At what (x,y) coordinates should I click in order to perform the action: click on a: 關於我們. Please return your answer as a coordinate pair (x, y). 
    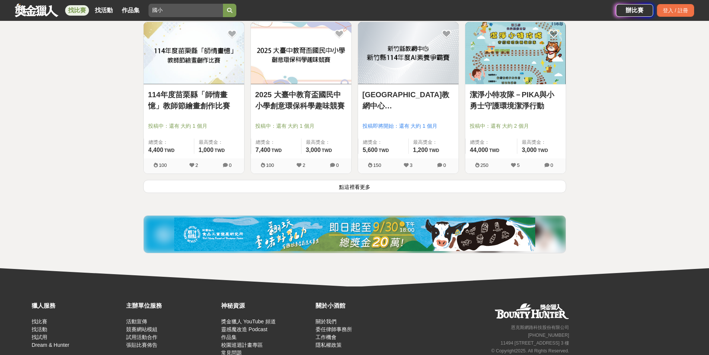
    Looking at the image, I should click on (326, 321).